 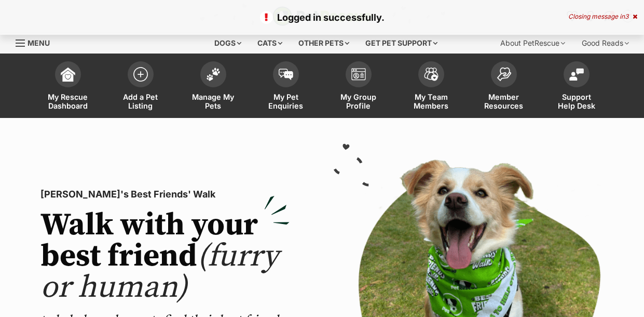 I want to click on span: Member Resources, so click(x=504, y=101).